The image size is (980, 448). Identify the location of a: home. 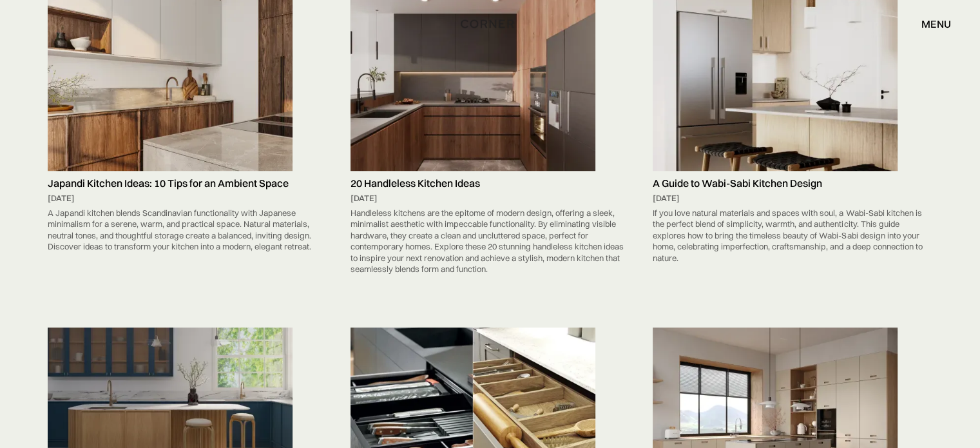
(490, 24).